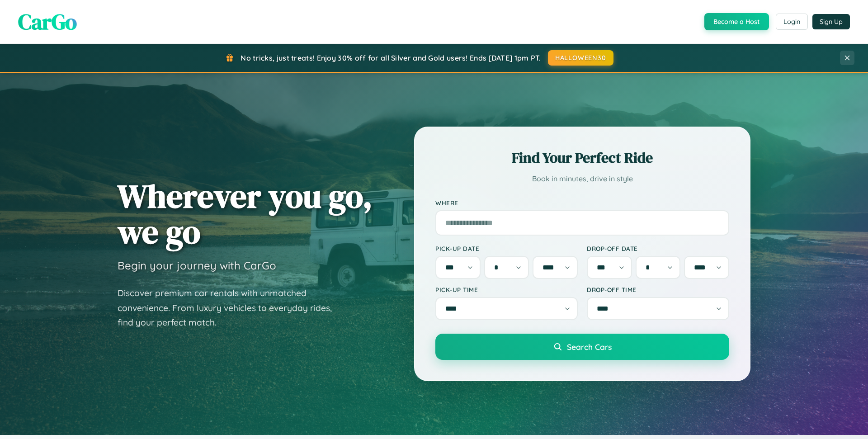 Image resolution: width=868 pixels, height=439 pixels. I want to click on label: Pick-up Time, so click(507, 289).